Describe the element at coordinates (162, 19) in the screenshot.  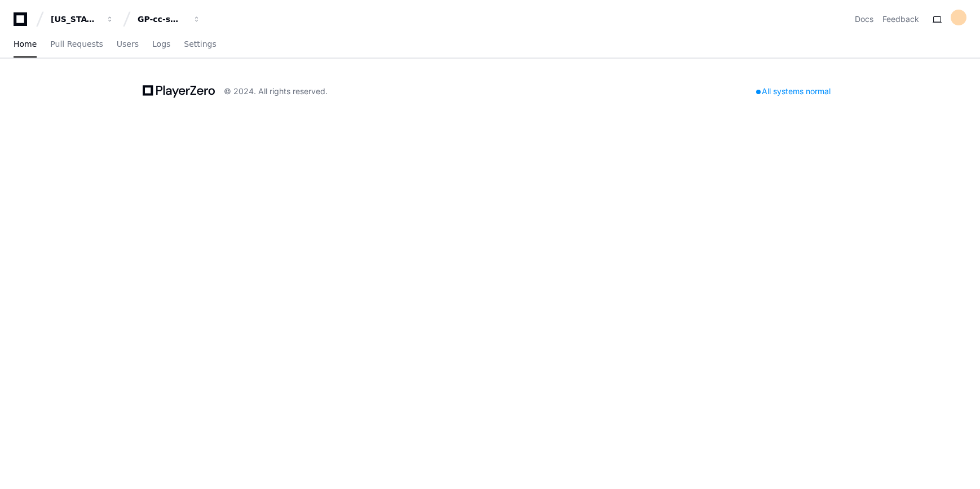
I see `div: GP-cc-sml-apps` at that location.